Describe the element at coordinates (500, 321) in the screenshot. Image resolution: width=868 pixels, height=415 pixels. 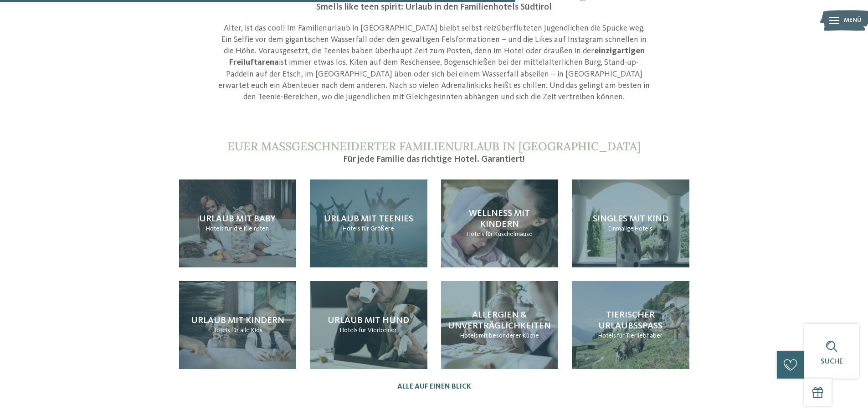
I see `span: Allergien & Unverträglichkeiten` at that location.